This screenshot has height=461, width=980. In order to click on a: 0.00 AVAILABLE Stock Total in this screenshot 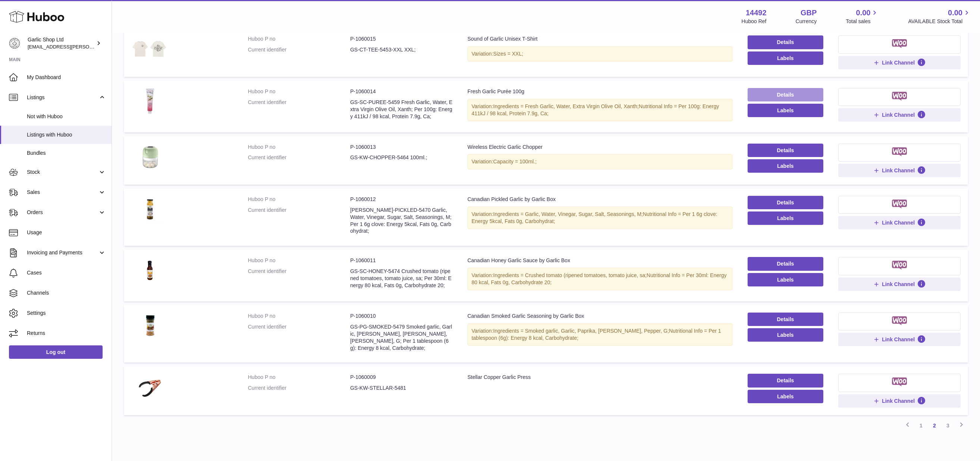, I will do `click(939, 16)`.